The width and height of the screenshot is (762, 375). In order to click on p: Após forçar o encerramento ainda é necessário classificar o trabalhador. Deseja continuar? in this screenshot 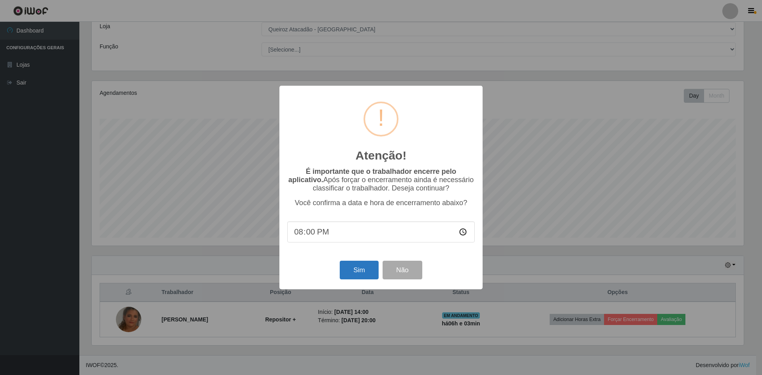, I will do `click(381, 180)`.